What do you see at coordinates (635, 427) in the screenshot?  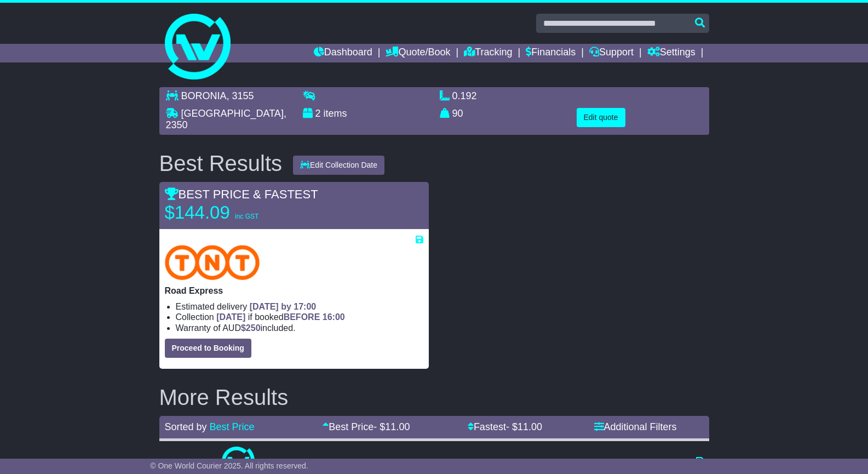 I see `a: Additional Filters` at bounding box center [635, 427].